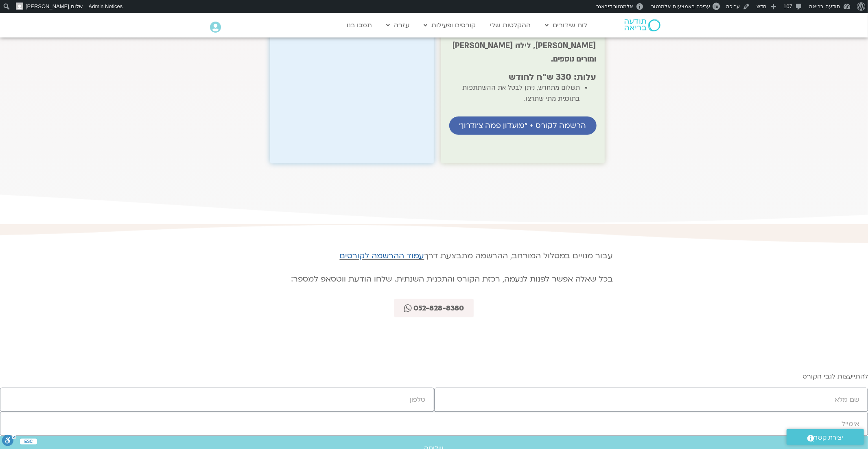  I want to click on img: תודעה בריאה, so click(642, 26).